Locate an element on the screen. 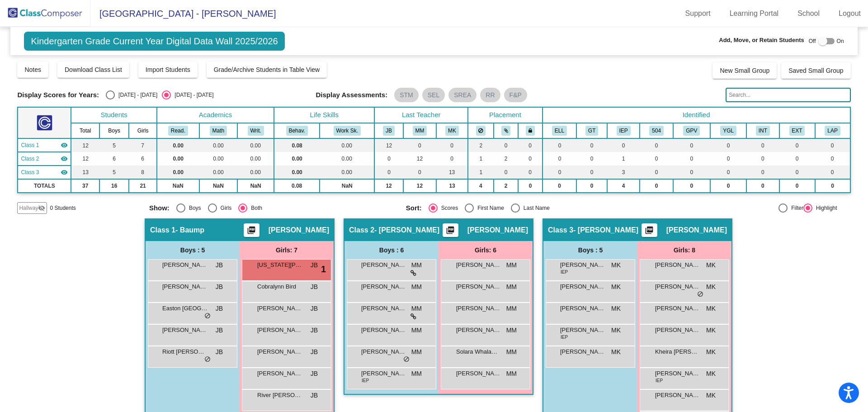 The image size is (868, 412). span: On is located at coordinates (840, 41).